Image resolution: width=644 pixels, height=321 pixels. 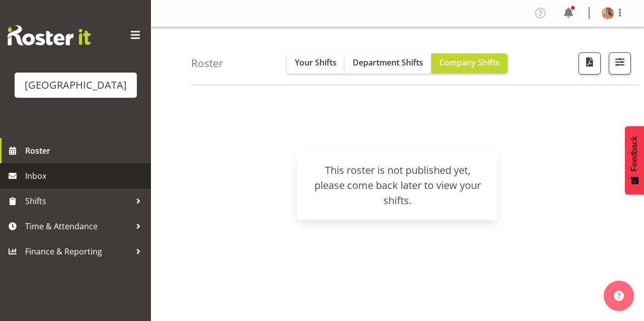 I want to click on button: Filter Shifts, so click(x=620, y=63).